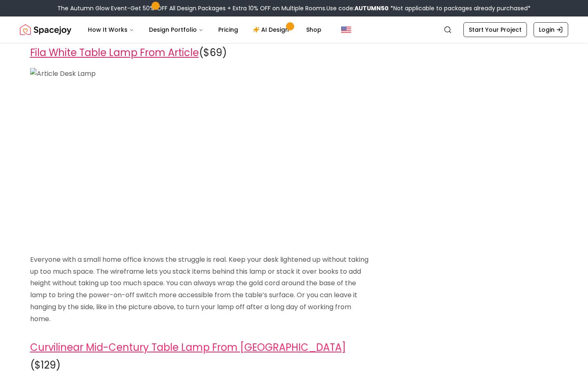 The width and height of the screenshot is (588, 371). Describe the element at coordinates (114, 52) in the screenshot. I see `a: Fila White Table Lamp From Article` at that location.